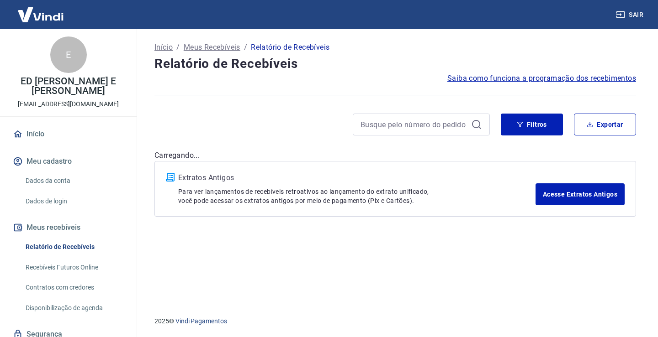  What do you see at coordinates (41, 14) in the screenshot?
I see `img: Vindi` at bounding box center [41, 14].